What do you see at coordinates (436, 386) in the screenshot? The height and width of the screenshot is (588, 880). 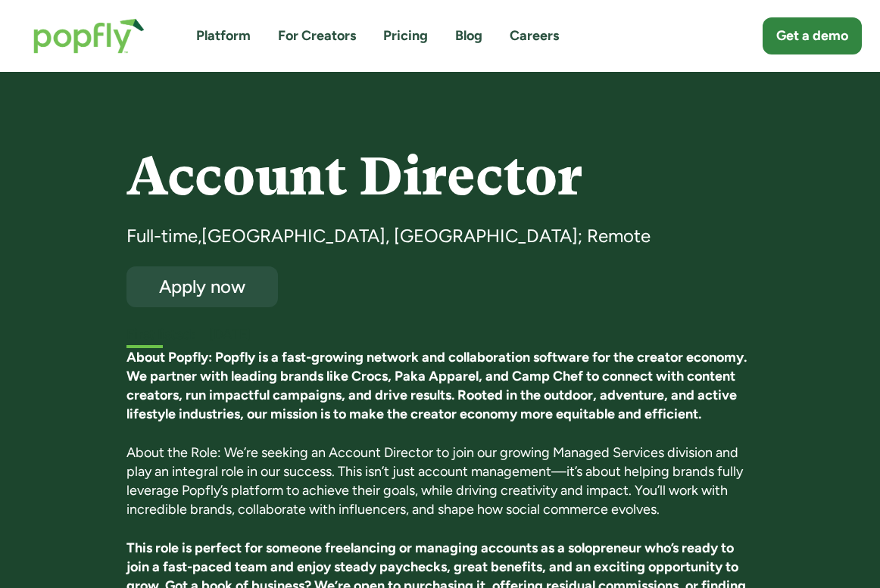 I see `strong: About Popfly: Popfly is a fast-growing network and collaboration software for the creator economy...` at bounding box center [436, 386].